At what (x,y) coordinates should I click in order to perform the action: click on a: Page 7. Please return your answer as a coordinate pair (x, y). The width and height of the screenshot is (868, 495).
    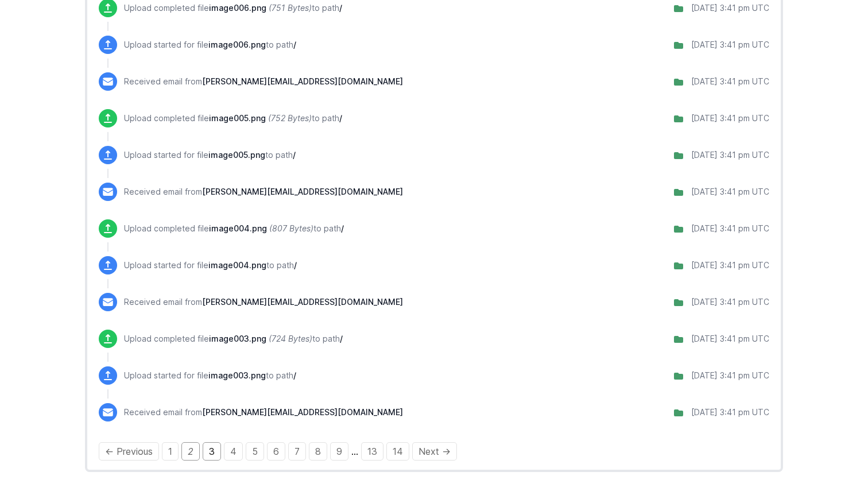
    Looking at the image, I should click on (297, 451).